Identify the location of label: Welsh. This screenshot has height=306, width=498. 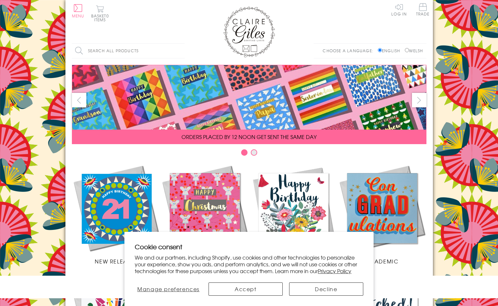
(414, 51).